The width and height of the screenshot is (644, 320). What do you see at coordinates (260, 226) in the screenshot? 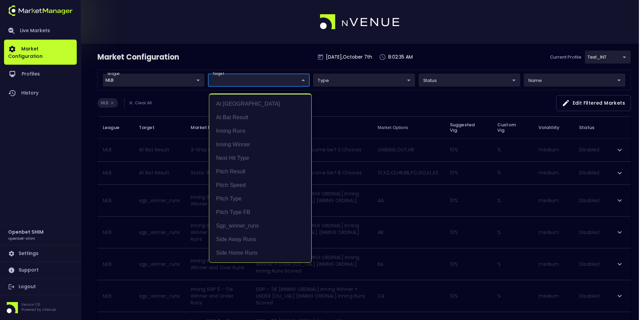
I see `li: sgp_winner_runs` at bounding box center [260, 226].